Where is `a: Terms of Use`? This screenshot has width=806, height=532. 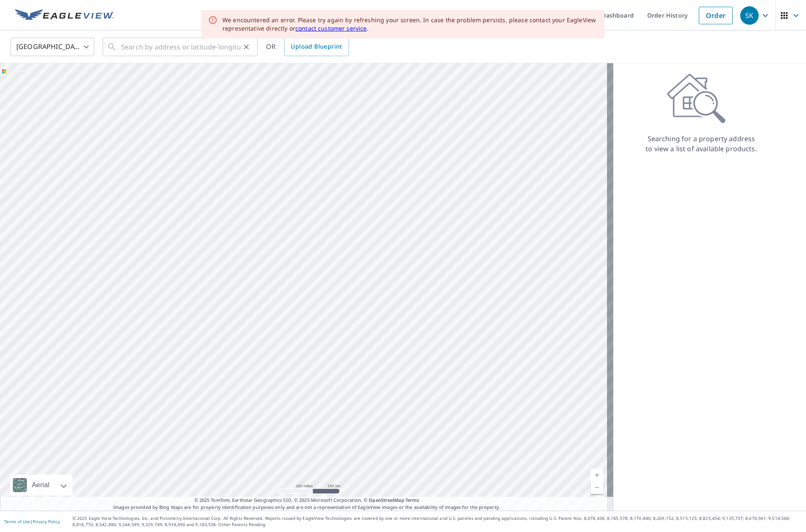
a: Terms of Use is located at coordinates (17, 521).